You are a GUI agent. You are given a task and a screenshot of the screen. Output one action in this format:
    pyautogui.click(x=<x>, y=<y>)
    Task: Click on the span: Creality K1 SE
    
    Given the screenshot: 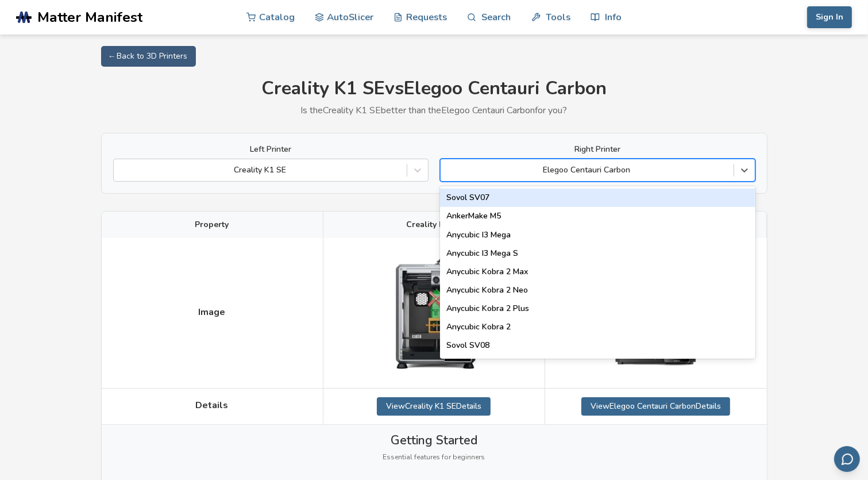 What is the action you would take?
    pyautogui.click(x=434, y=225)
    